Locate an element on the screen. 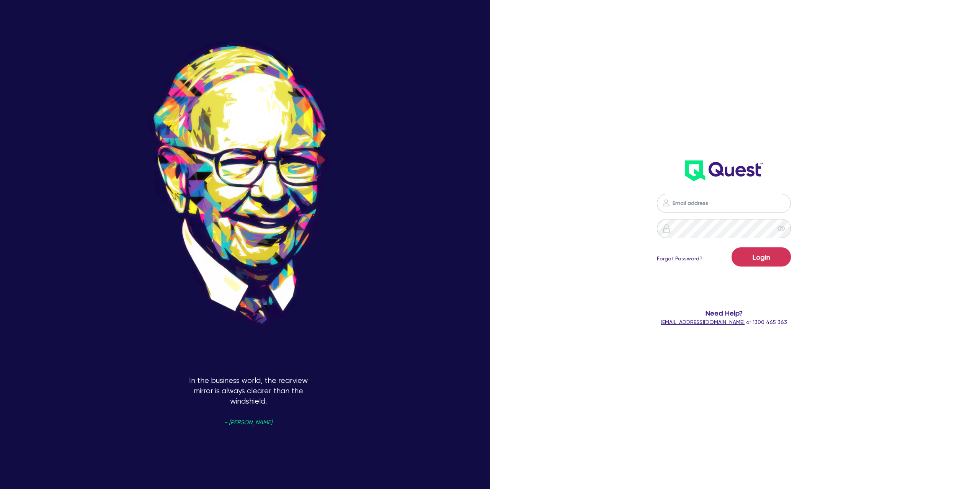 The width and height of the screenshot is (980, 489). img: wH2k97JdezQIQAAAABJRU5ErkJggg== is located at coordinates (724, 171).